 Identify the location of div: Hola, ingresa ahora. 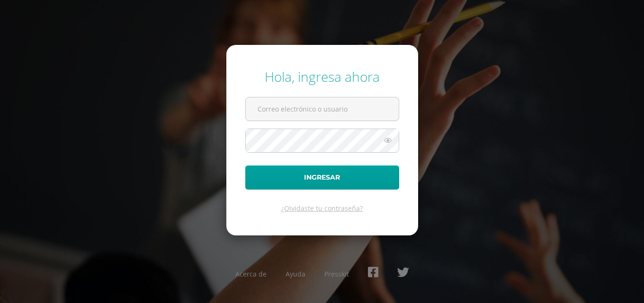
(322, 76).